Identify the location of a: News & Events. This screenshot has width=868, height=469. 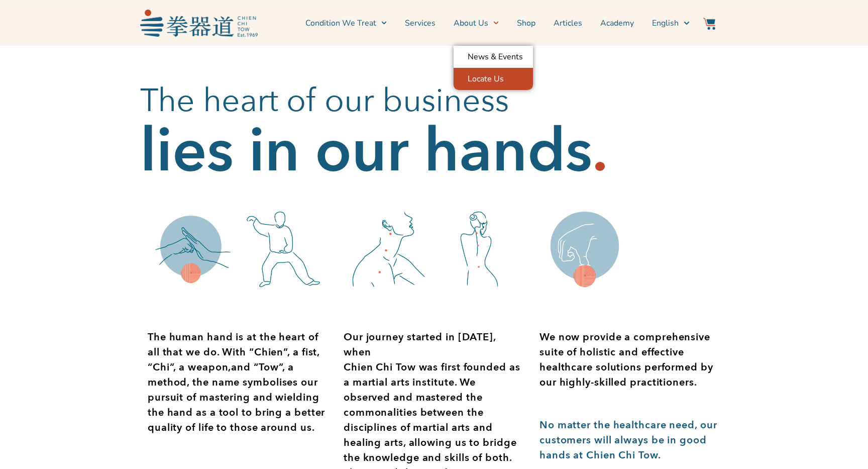
(493, 57).